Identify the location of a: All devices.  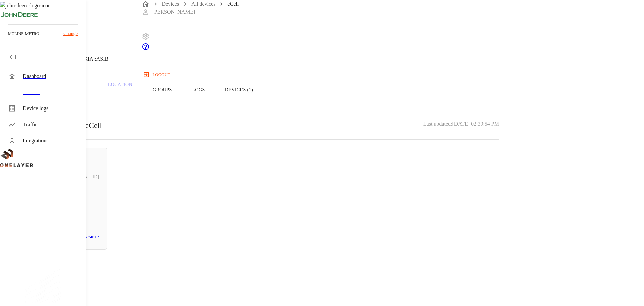
(203, 4).